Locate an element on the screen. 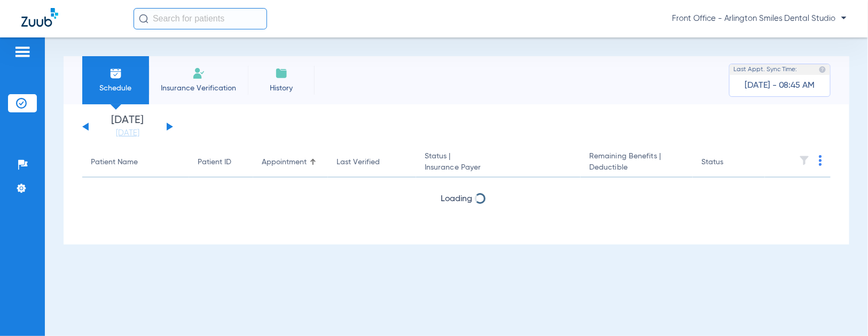 The height and width of the screenshot is (336, 868). span: Last Appt. Sync Time: is located at coordinates (766, 69).